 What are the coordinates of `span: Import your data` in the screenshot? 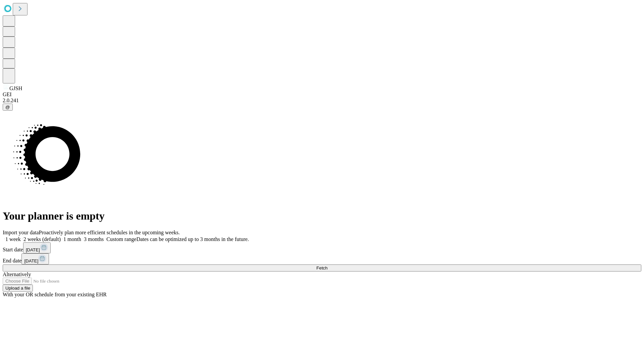 It's located at (21, 232).